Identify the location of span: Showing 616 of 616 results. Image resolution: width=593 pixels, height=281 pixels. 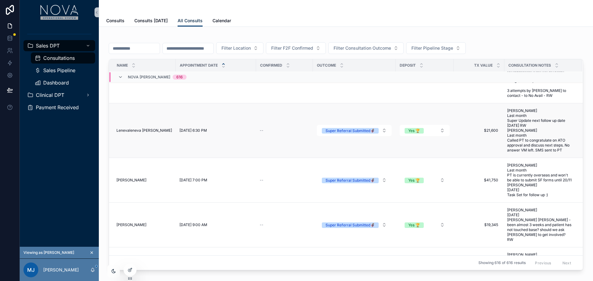
(502, 263).